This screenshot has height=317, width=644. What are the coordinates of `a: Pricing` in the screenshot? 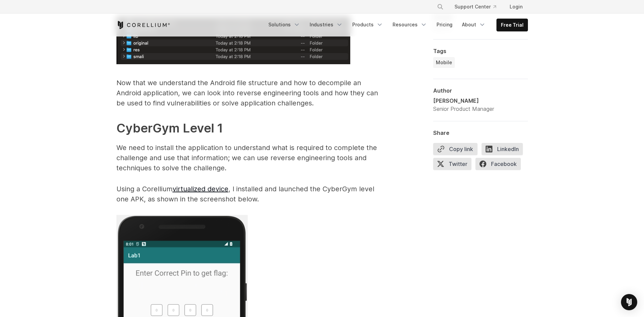 It's located at (445, 25).